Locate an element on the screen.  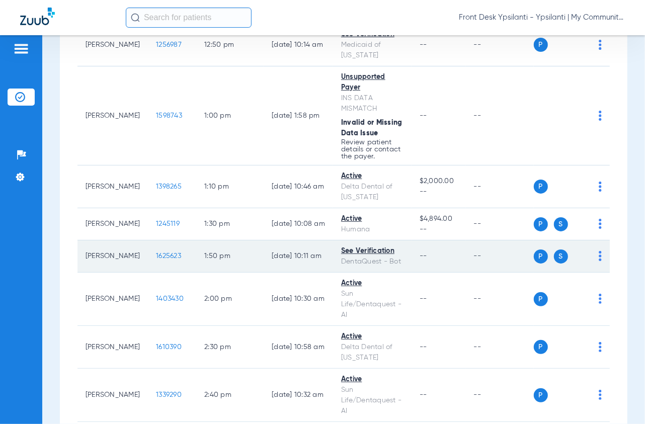
span: $4,894.00 is located at coordinates (439, 219).